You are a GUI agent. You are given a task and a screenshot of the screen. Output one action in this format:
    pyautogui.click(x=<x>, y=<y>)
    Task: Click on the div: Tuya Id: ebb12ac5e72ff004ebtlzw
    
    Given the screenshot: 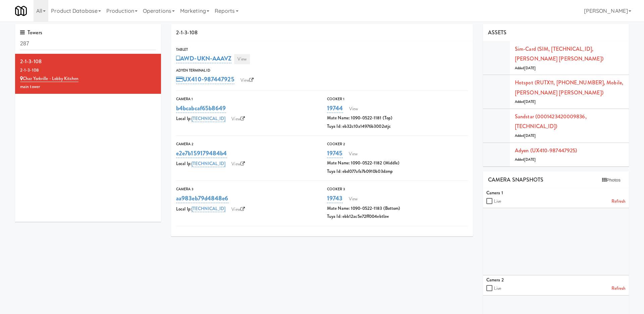 What is the action you would take?
    pyautogui.click(x=398, y=216)
    